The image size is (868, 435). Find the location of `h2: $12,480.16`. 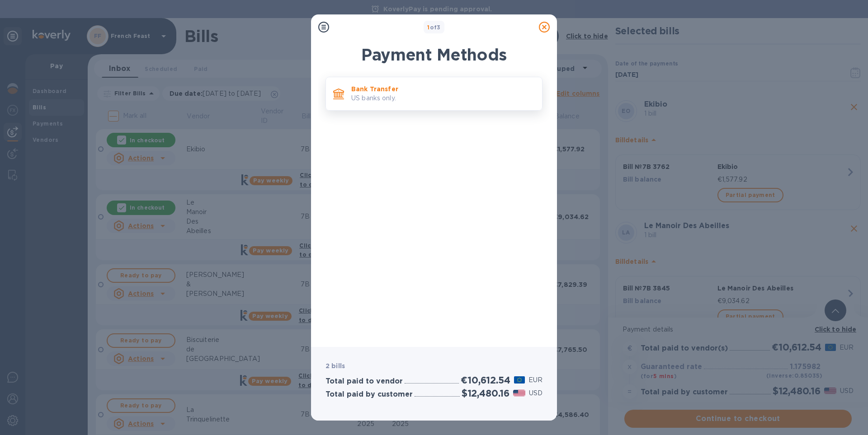

h2: $12,480.16 is located at coordinates (486, 393).